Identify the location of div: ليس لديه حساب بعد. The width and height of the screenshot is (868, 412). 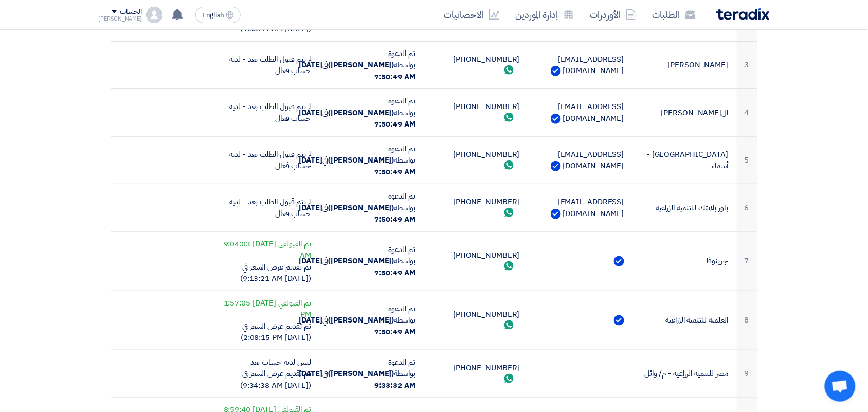
(267, 362).